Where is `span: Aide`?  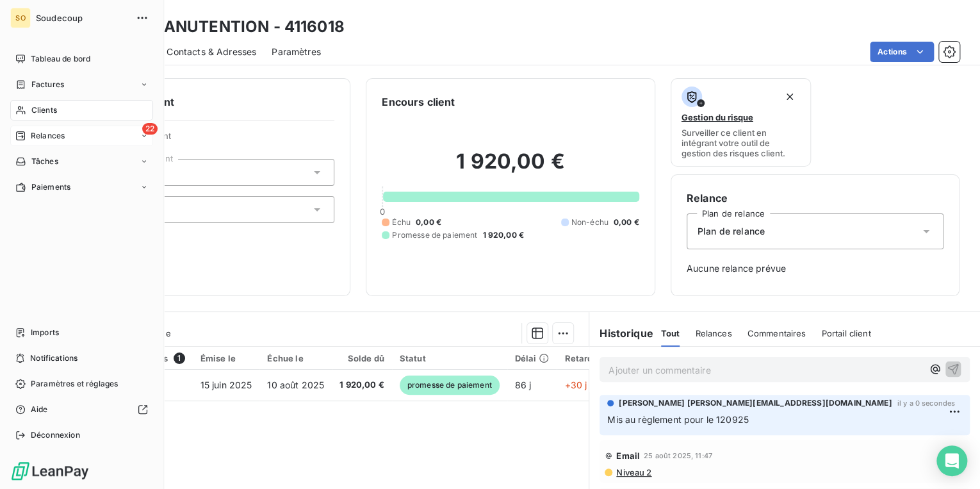
span: Aide is located at coordinates (39, 410).